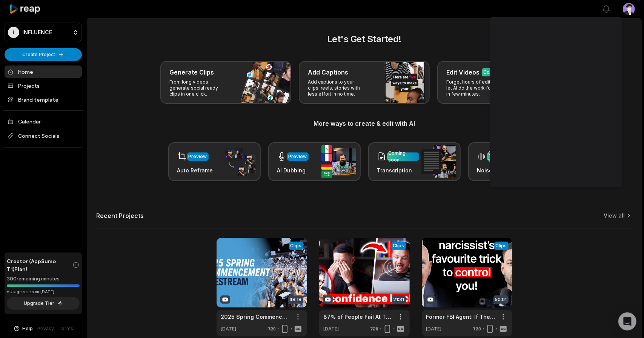 The width and height of the screenshot is (644, 338). Describe the element at coordinates (28, 329) in the screenshot. I see `span: Help` at that location.